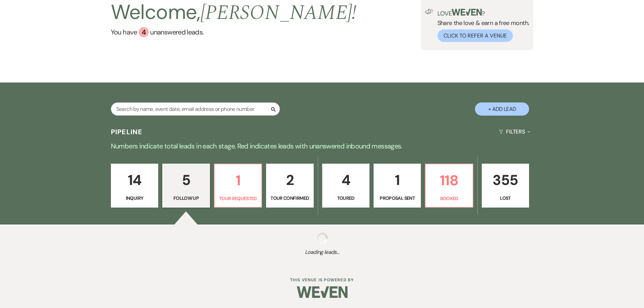 The width and height of the screenshot is (644, 308). What do you see at coordinates (238, 186) in the screenshot?
I see `a: 1Tour Requested` at bounding box center [238, 186].